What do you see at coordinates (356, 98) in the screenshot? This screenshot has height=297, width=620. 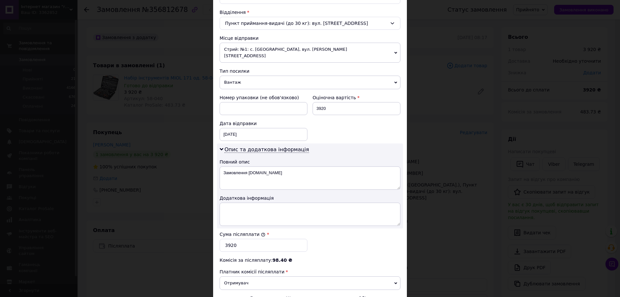 I see `div: Оціночна вартість` at bounding box center [356, 98].